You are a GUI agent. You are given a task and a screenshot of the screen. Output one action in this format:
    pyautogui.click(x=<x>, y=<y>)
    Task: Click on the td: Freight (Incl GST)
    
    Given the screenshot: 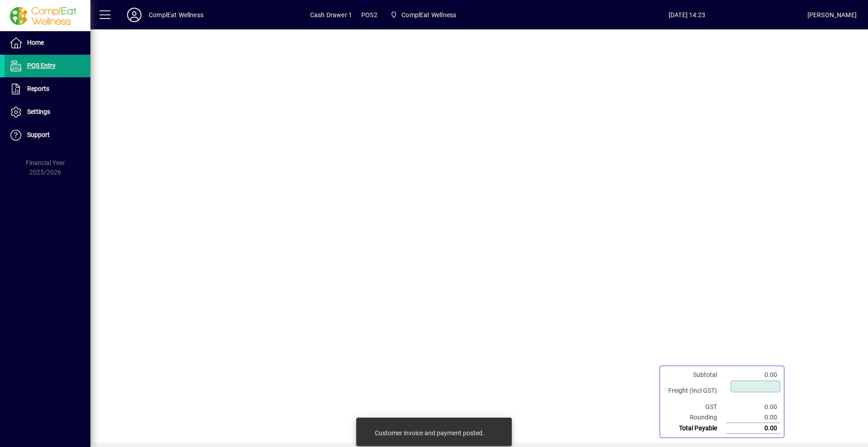 What is the action you would take?
    pyautogui.click(x=695, y=391)
    